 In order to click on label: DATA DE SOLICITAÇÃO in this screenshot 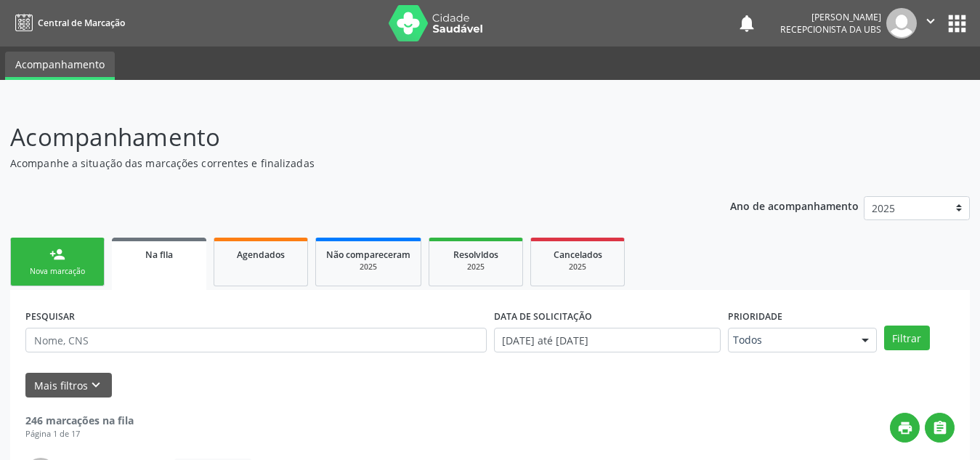, I will do `click(542, 316)`.